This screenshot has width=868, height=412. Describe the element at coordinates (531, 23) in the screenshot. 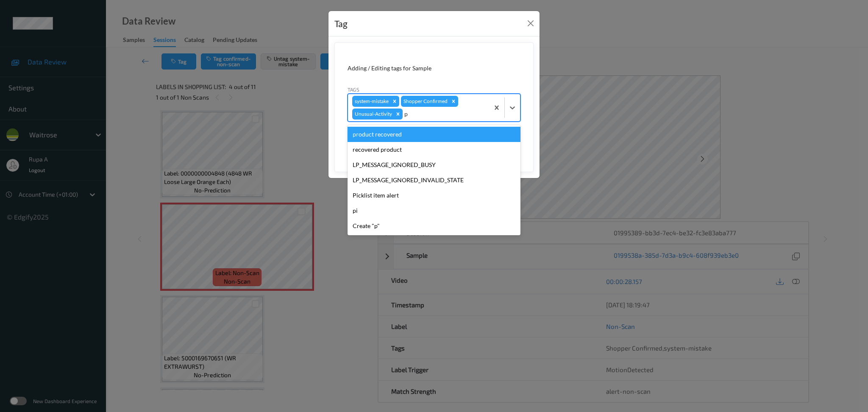

I see `button: Close` at that location.